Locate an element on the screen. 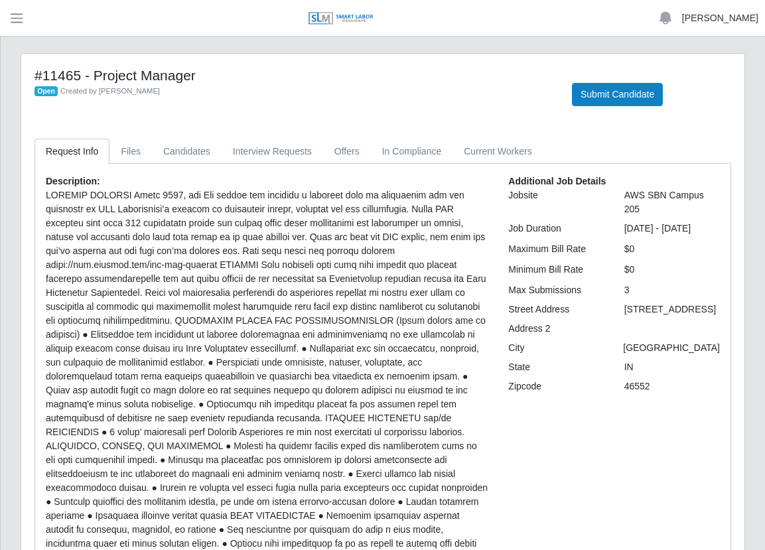 Image resolution: width=765 pixels, height=550 pixels. button: Submit Candidate is located at coordinates (617, 94).